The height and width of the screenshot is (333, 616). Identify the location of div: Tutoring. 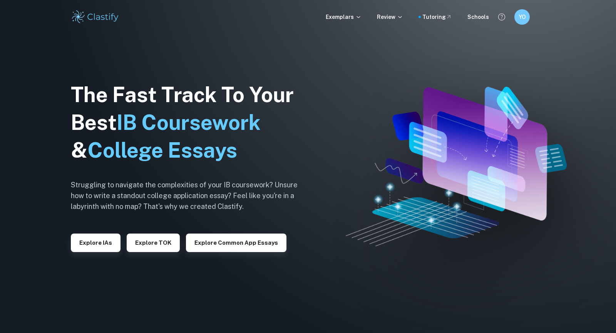
(437, 17).